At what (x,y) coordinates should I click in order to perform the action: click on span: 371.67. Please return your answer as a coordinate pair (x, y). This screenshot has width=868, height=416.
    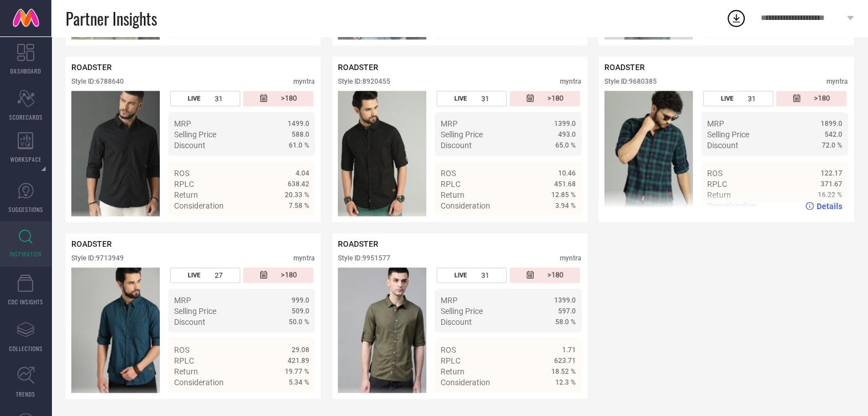
    Looking at the image, I should click on (831, 184).